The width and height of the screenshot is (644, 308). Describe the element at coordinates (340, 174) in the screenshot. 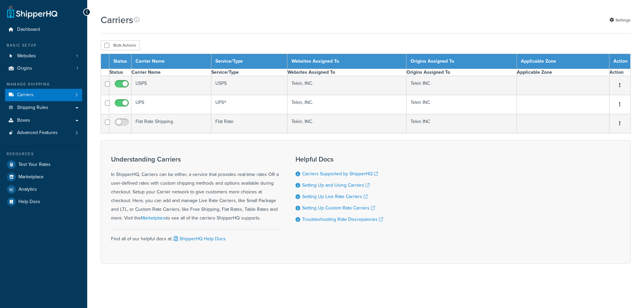

I see `a: Carriers Supported by ShipperHQ` at that location.